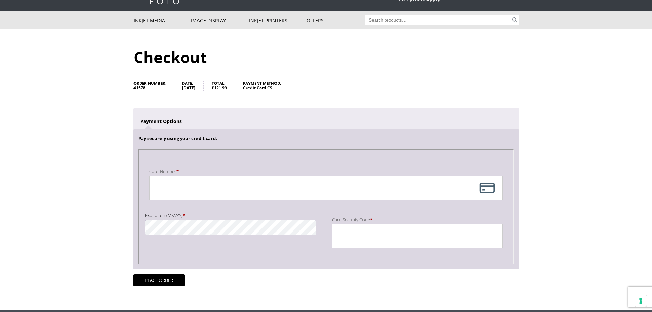  What do you see at coordinates (326, 171) in the screenshot?
I see `label: Card Number` at bounding box center [326, 171].